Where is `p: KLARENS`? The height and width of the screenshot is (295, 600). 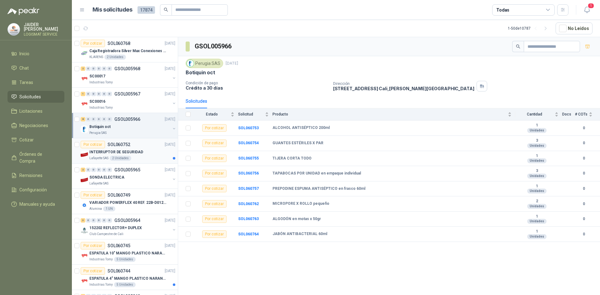 p: KLARENS is located at coordinates (96, 57).